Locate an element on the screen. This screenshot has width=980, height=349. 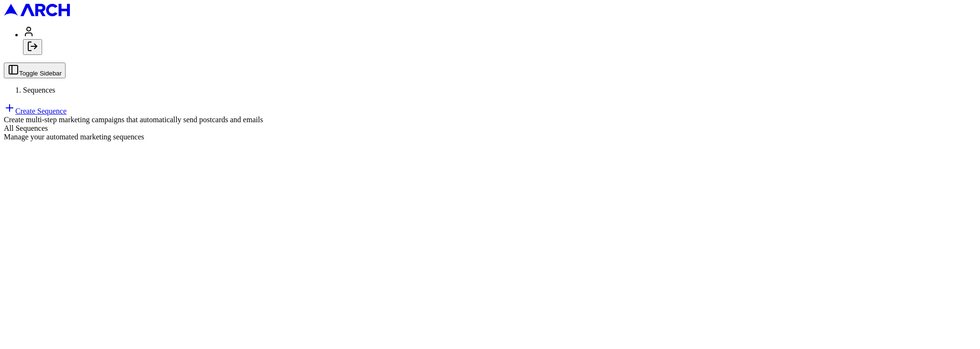
a: Create Sequence is located at coordinates (35, 111).